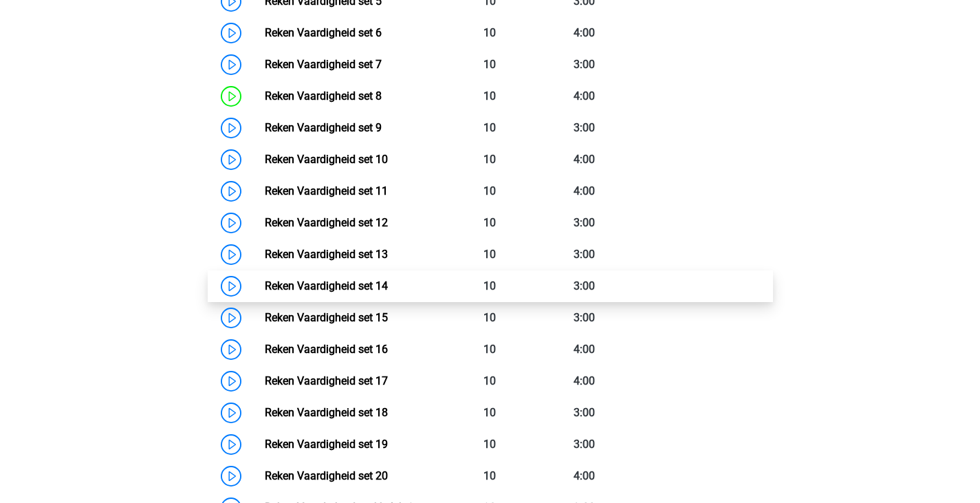 The width and height of the screenshot is (980, 503). Describe the element at coordinates (326, 476) in the screenshot. I see `a: Reken Vaardigheid set 20` at that location.